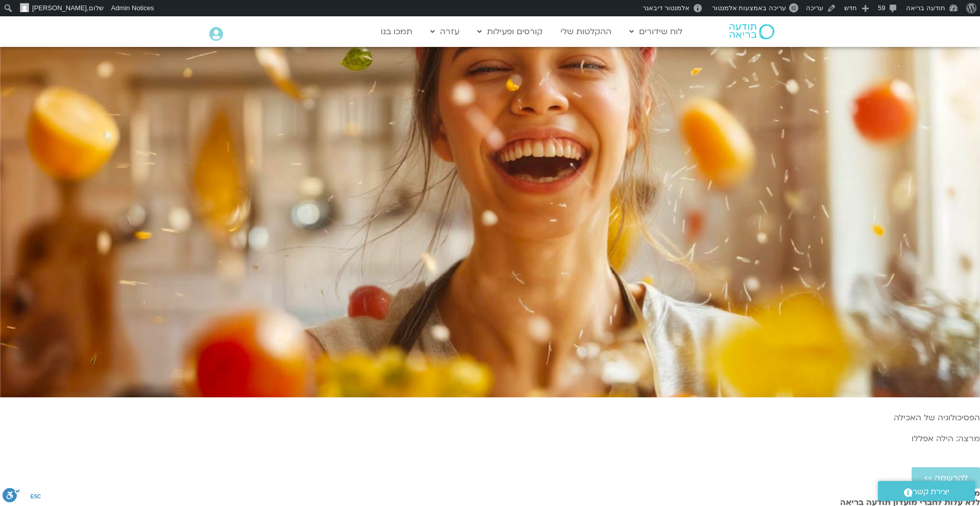 Image resolution: width=980 pixels, height=506 pixels. Describe the element at coordinates (586, 31) in the screenshot. I see `a: ההקלטות שלי` at that location.